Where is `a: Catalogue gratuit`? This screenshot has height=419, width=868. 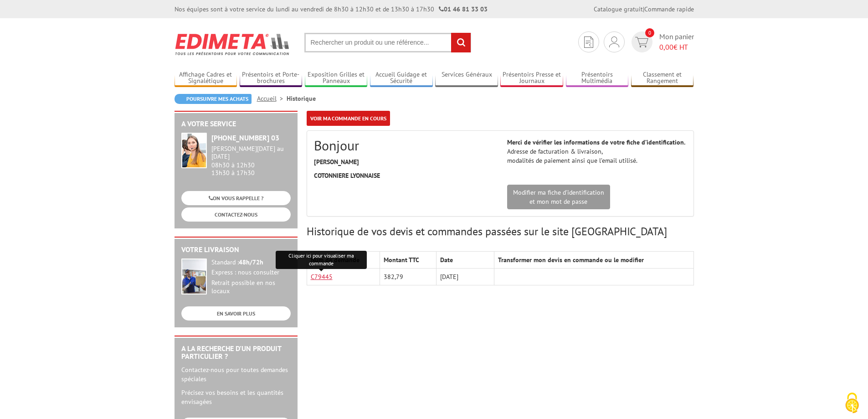
a: Catalogue gratuit is located at coordinates (618, 9).